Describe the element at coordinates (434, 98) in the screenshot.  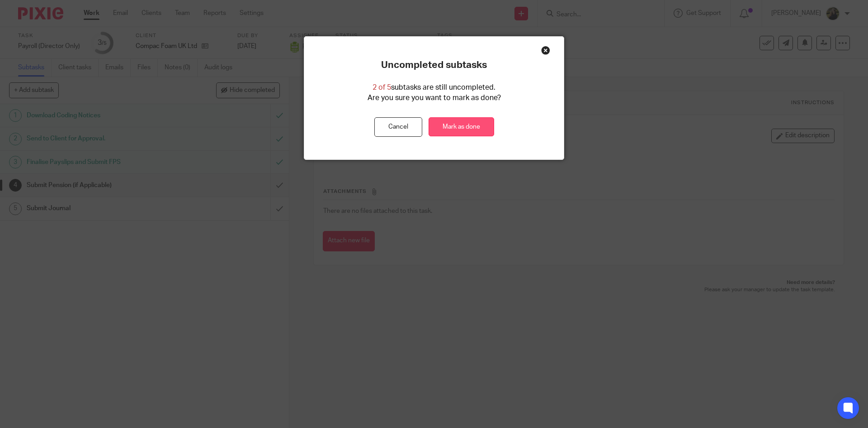
I see `p: Are you sure you want to mark as done?` at that location.